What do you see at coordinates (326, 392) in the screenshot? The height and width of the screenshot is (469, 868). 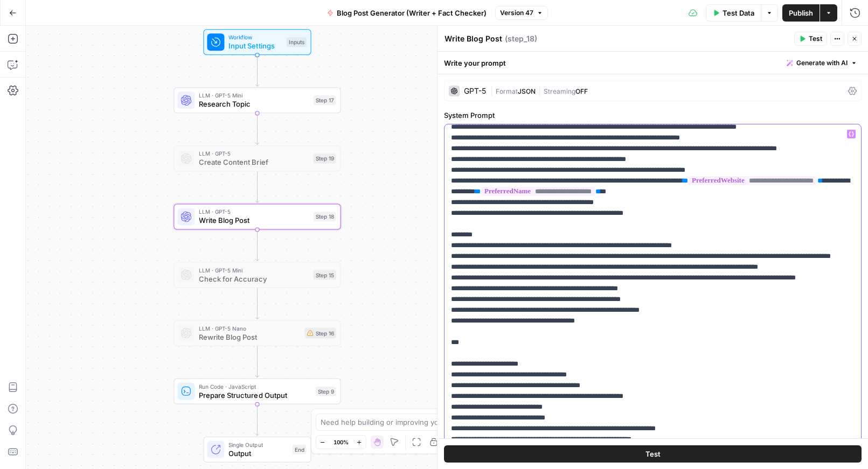 I see `div: Step 9` at bounding box center [326, 392].